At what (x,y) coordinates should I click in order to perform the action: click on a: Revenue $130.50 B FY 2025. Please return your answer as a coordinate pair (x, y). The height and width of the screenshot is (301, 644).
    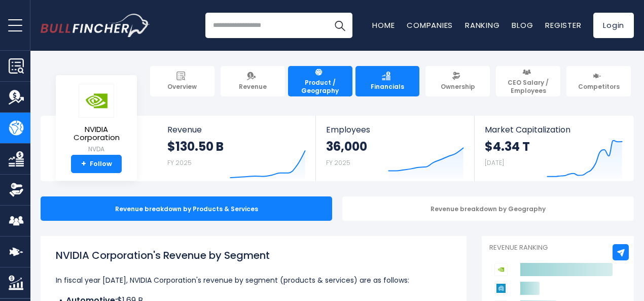
    Looking at the image, I should click on (237, 148).